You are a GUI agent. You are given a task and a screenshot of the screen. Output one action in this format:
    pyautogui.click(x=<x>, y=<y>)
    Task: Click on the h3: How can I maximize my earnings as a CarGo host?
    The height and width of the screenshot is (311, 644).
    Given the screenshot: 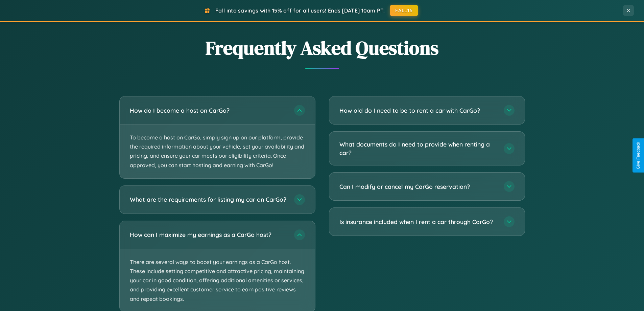 What is the action you would take?
    pyautogui.click(x=209, y=234)
    